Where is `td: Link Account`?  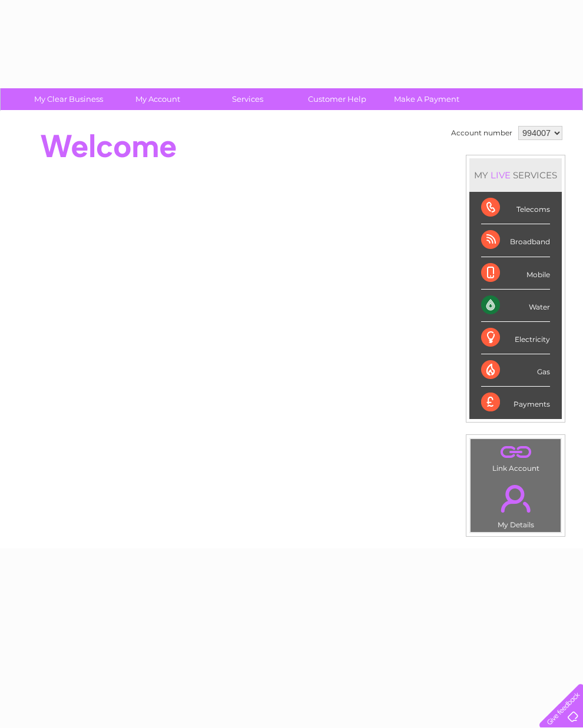 td: Link Account is located at coordinates (515, 457).